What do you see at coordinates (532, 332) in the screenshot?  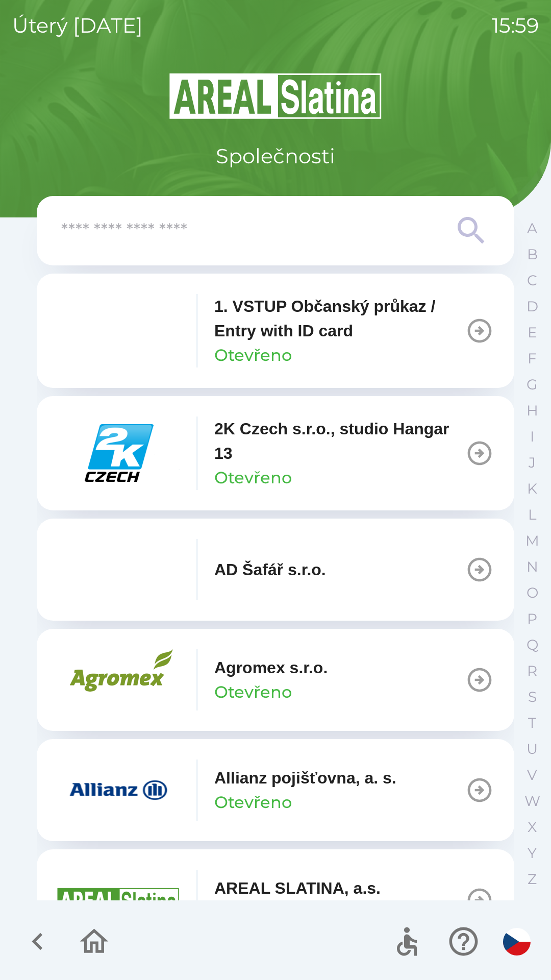 I see `button: E` at bounding box center [532, 332].